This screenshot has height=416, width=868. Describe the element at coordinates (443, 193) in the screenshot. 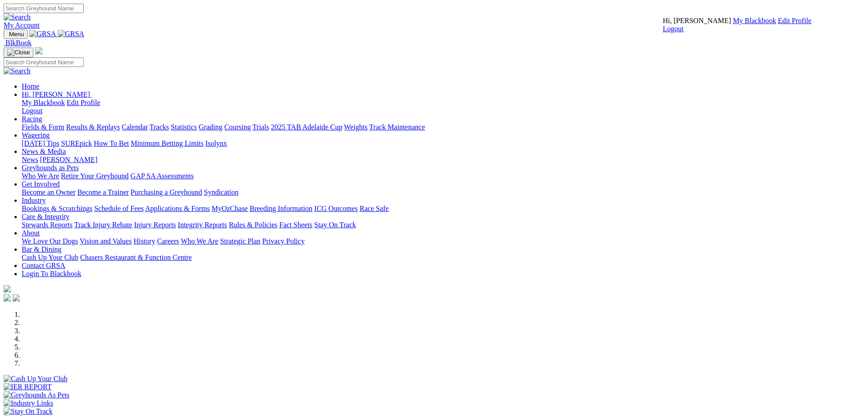

I see `div: Get Involved` at that location.